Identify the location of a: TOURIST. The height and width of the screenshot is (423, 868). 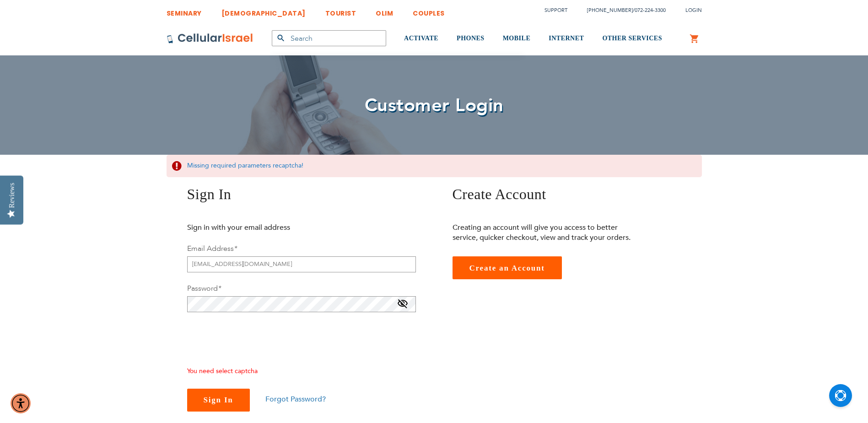
(341, 11).